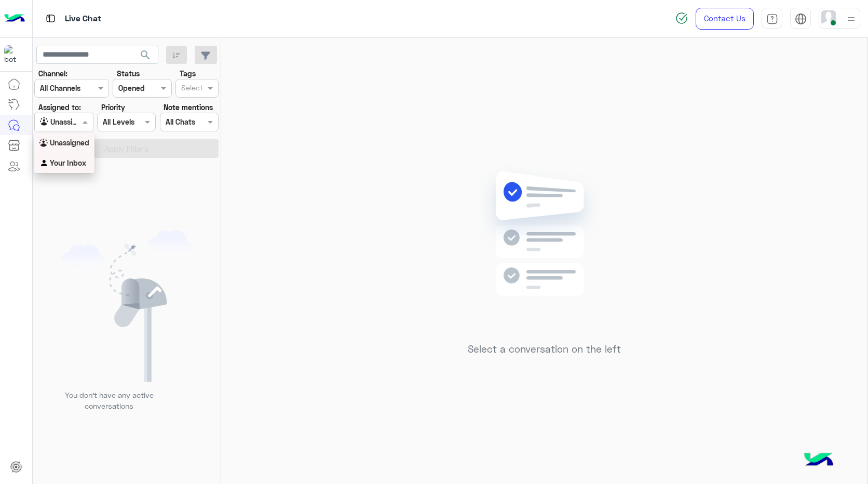 This screenshot has width=868, height=484. I want to click on button: Apply Filters, so click(126, 149).